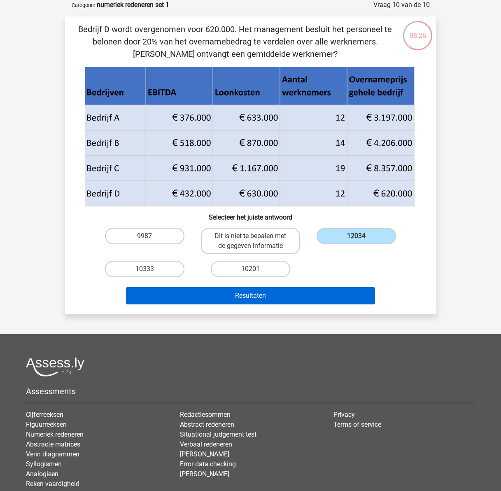 The height and width of the screenshot is (491, 501). Describe the element at coordinates (250, 269) in the screenshot. I see `label: 10201` at that location.